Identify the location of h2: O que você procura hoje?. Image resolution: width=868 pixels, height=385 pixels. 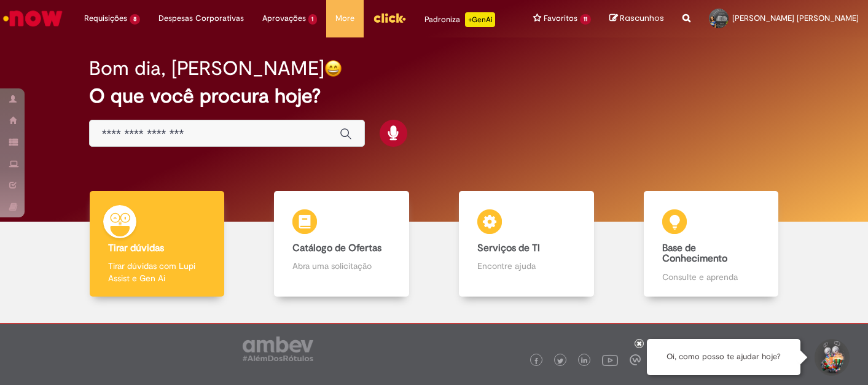
(434, 96).